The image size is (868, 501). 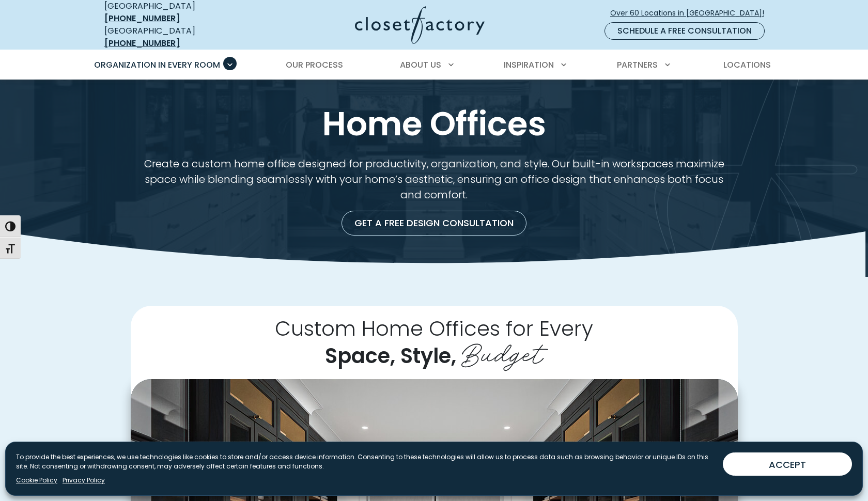 What do you see at coordinates (434, 224) in the screenshot?
I see `a: Get a Free Design Consultation` at bounding box center [434, 224].